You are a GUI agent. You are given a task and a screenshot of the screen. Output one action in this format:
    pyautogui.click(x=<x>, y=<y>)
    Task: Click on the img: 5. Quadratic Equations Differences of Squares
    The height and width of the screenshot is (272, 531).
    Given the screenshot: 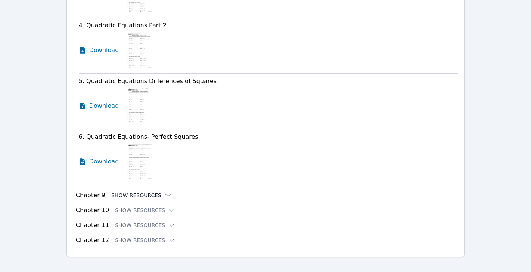 What is the action you would take?
    pyautogui.click(x=139, y=106)
    